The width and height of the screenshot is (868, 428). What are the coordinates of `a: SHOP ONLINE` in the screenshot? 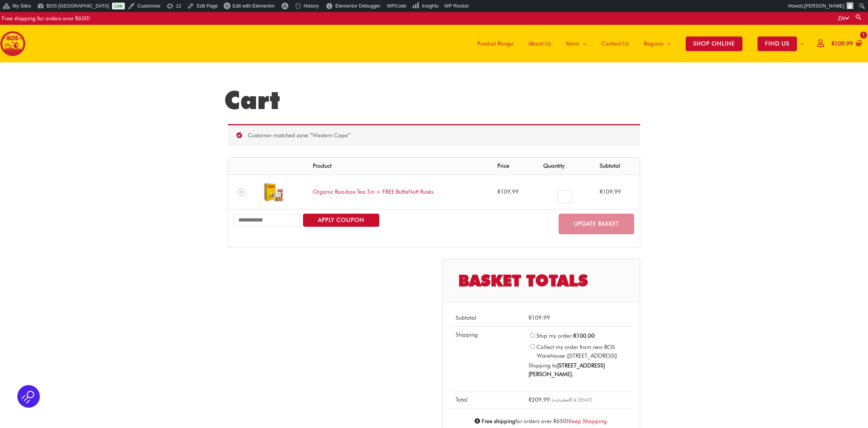 It's located at (715, 44).